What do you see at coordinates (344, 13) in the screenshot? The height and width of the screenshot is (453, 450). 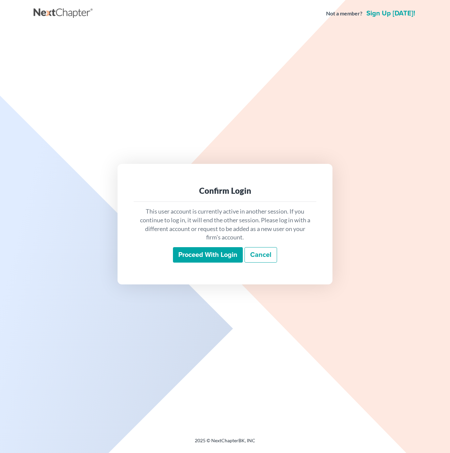 I see `strong: Not a member?` at bounding box center [344, 13].